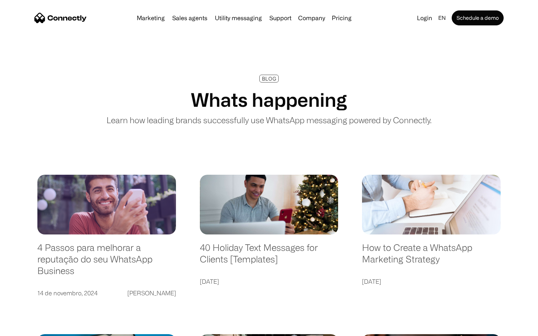  What do you see at coordinates (26, 328) in the screenshot?
I see `aside: Language selected: English` at bounding box center [26, 328].